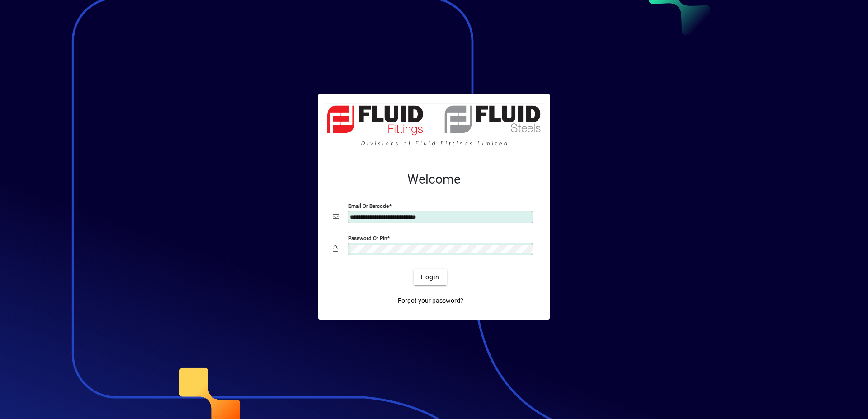  What do you see at coordinates (430, 277) in the screenshot?
I see `span: Login` at bounding box center [430, 277].